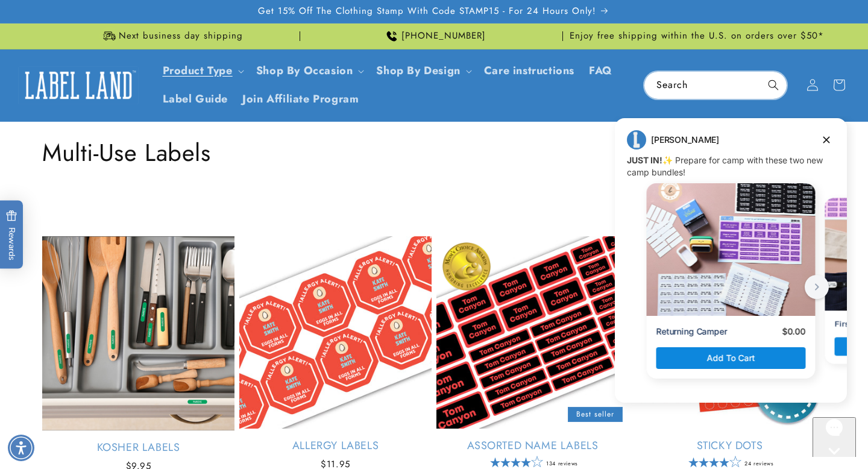  I want to click on summary: Shop By Occasion, so click(309, 71).